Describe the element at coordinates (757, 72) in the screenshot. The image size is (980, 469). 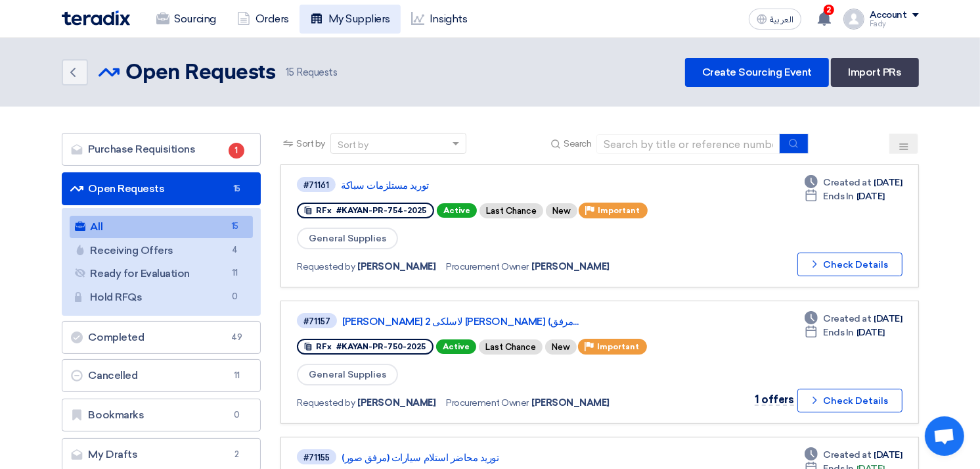
I see `a: Create Sourcing Event` at that location.